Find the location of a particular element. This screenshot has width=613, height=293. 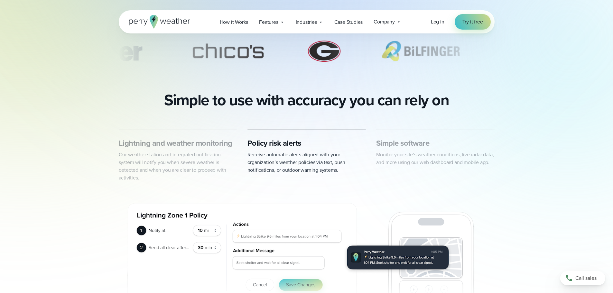

h3: Policy risk alerts is located at coordinates (307, 143).